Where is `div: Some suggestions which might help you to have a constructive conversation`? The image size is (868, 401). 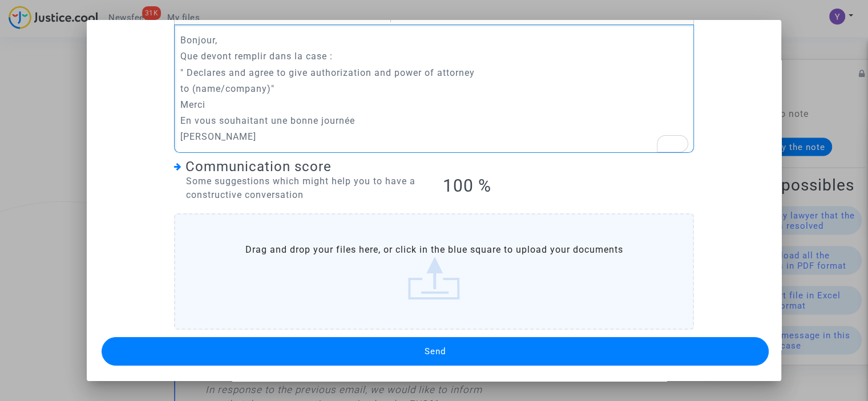 div: Some suggestions which might help you to have a constructive conversation is located at coordinates (300, 188).